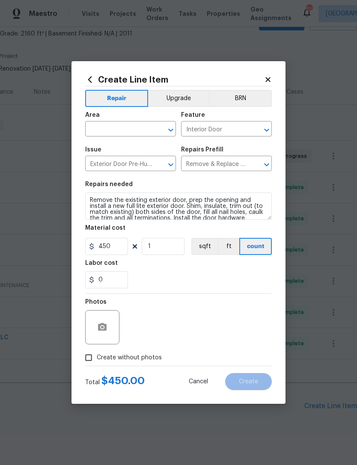  Describe the element at coordinates (248, 382) in the screenshot. I see `span: Create` at that location.